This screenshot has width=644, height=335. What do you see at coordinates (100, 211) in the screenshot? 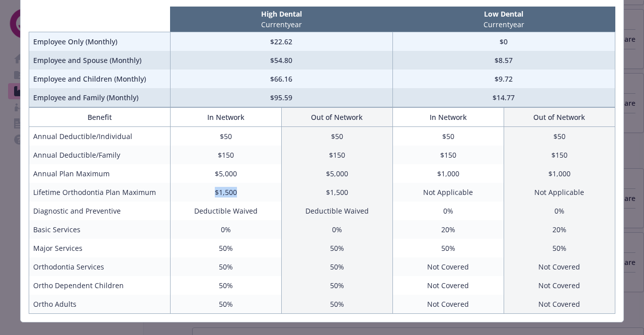
I see `td: Diagnostic and Preventive` at bounding box center [100, 211].